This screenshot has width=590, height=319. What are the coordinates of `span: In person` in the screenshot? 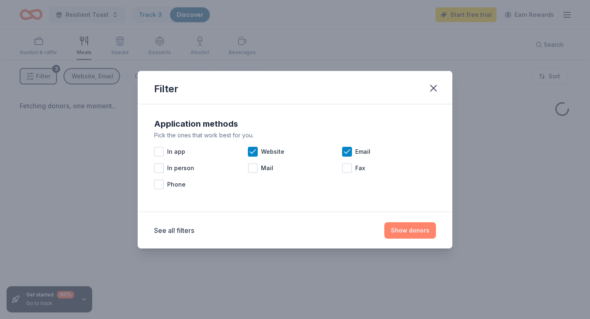 It's located at (181, 168).